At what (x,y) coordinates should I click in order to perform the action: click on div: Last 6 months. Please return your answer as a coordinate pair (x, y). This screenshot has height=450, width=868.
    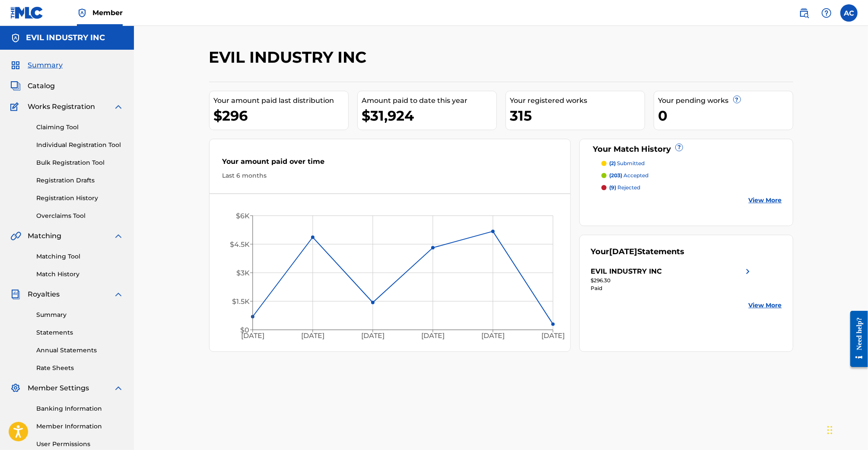
    Looking at the image, I should click on (391, 175).